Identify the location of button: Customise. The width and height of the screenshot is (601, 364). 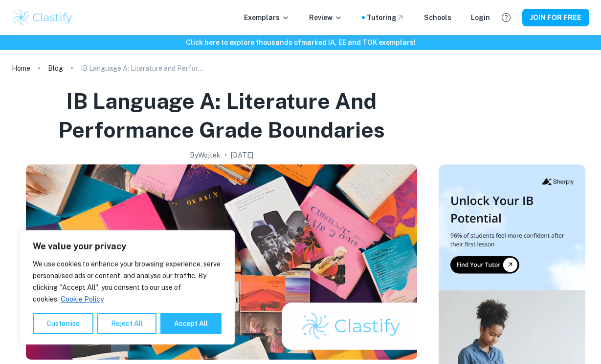
(63, 324).